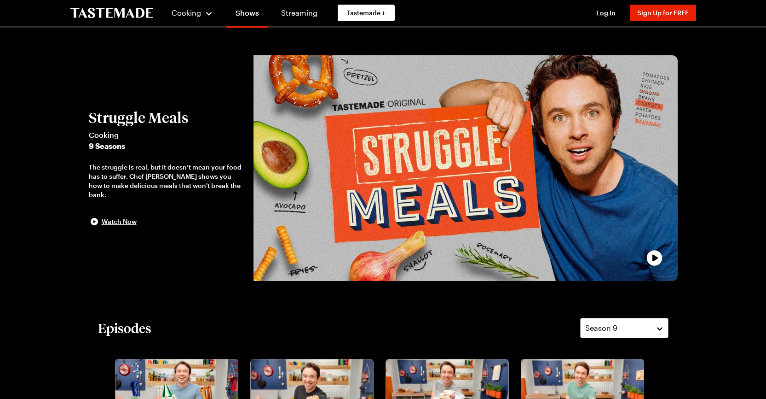  I want to click on span: Log In, so click(606, 12).